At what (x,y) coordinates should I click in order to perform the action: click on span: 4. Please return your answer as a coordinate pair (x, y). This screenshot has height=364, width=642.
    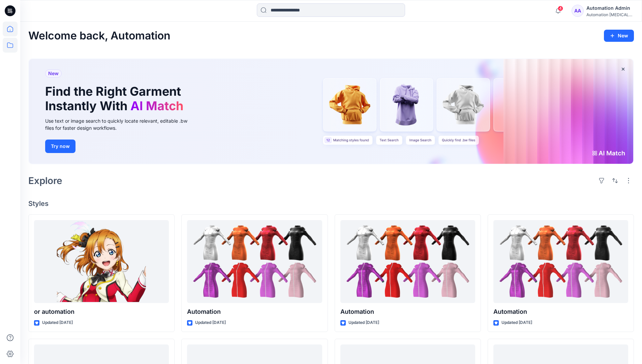
    Looking at the image, I should click on (560, 9).